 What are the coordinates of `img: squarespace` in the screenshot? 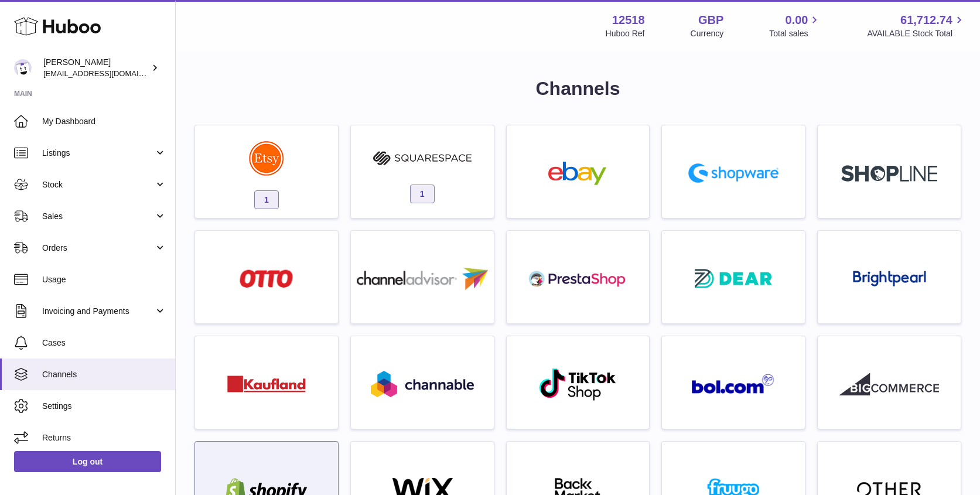 It's located at (422, 158).